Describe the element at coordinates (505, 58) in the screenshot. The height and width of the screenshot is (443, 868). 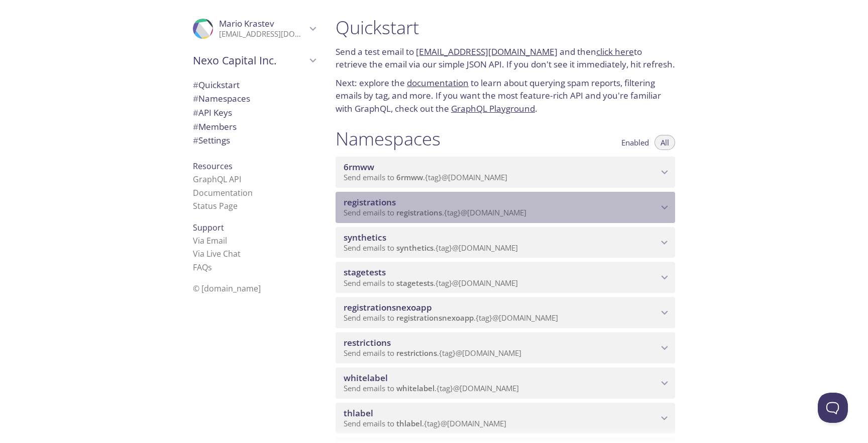
I see `p: Send a test email to and then to retrieve the email via our simple JSON API. If you don't see it ...` at that location.